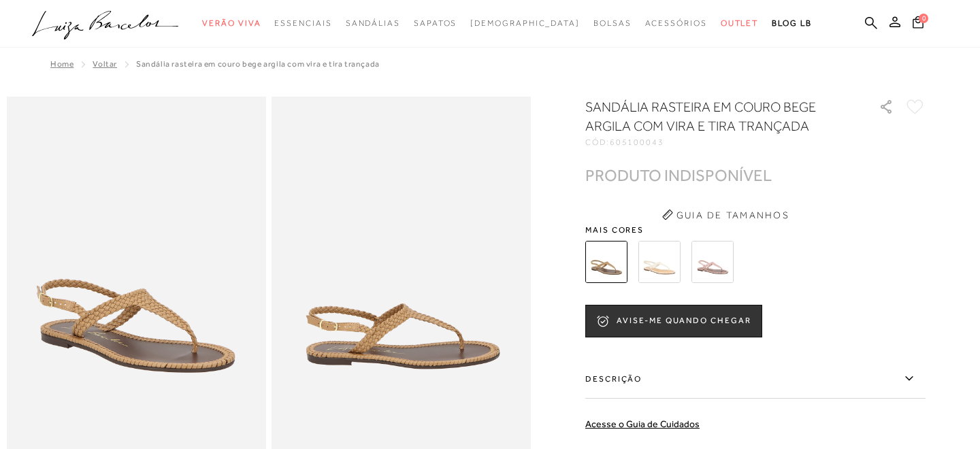 The height and width of the screenshot is (449, 980). I want to click on button: Guia de Tamanhos, so click(725, 215).